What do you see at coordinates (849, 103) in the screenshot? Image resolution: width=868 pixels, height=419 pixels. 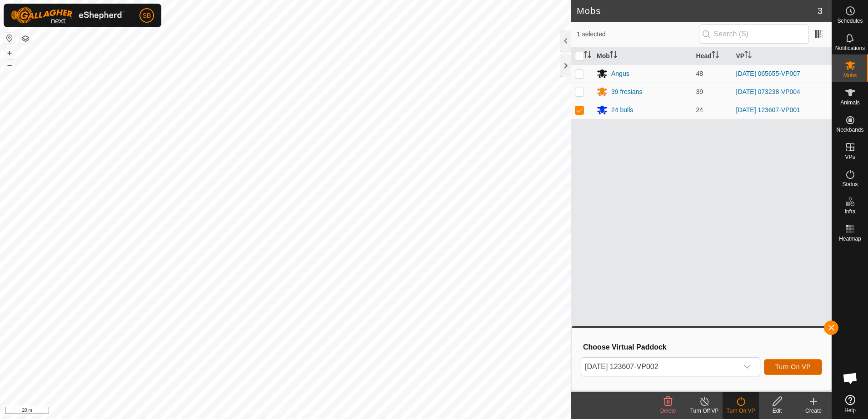 I see `span: Animals` at bounding box center [849, 103].